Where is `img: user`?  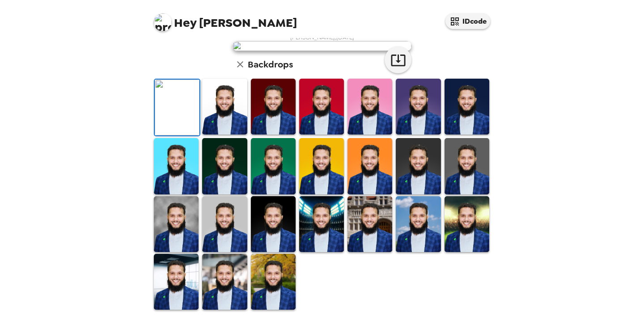
img: user is located at coordinates (322, 46).